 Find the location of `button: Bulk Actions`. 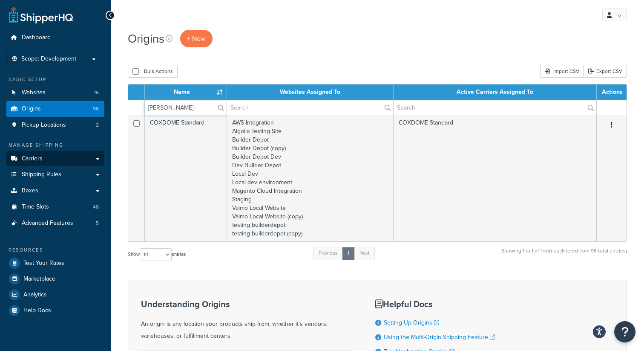

button: Bulk Actions is located at coordinates (153, 71).